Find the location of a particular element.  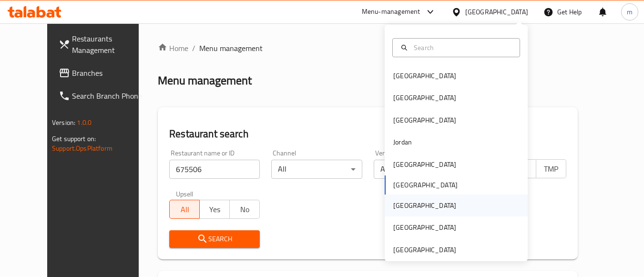

span: m is located at coordinates (629, 12).